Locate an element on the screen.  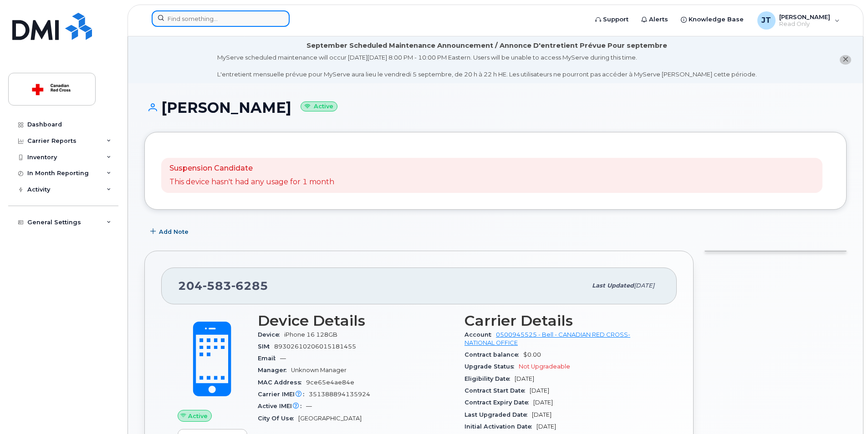
span: MAC Address is located at coordinates (282, 382).